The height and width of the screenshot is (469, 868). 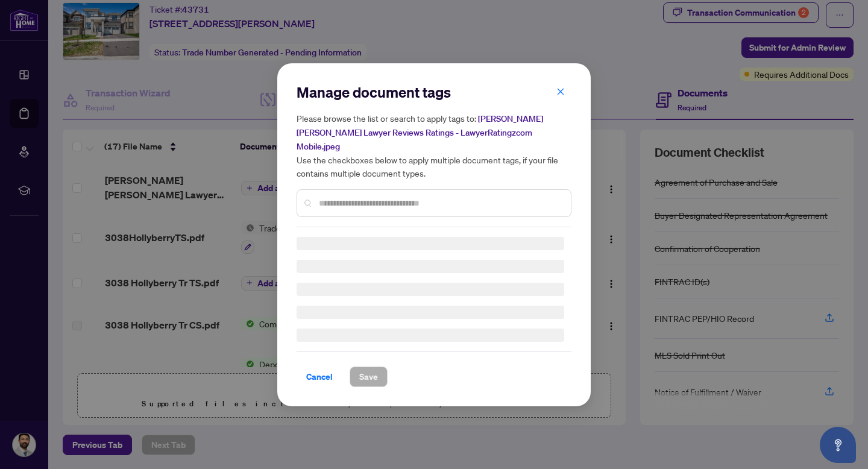 What do you see at coordinates (368, 377) in the screenshot?
I see `button: Save` at bounding box center [368, 377].